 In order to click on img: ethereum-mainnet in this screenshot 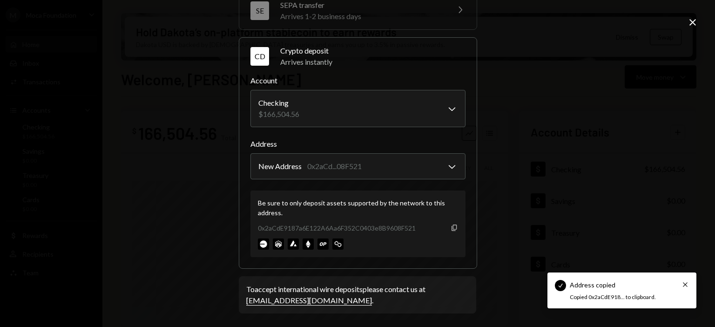, I will do `click(308, 244)`.